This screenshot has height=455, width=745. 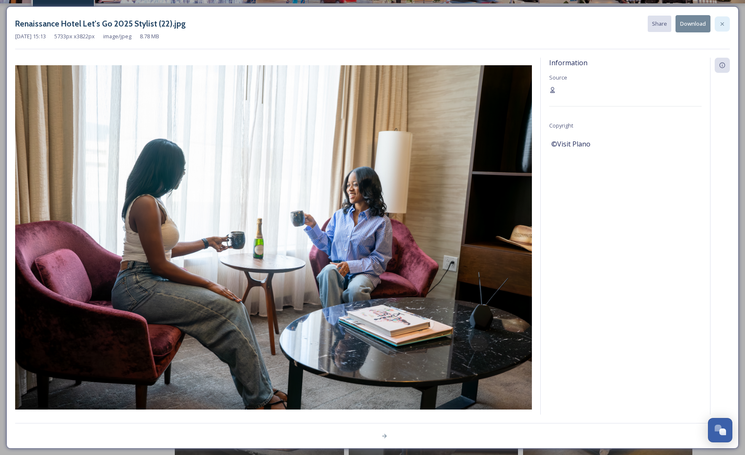 I want to click on button: Download, so click(x=693, y=24).